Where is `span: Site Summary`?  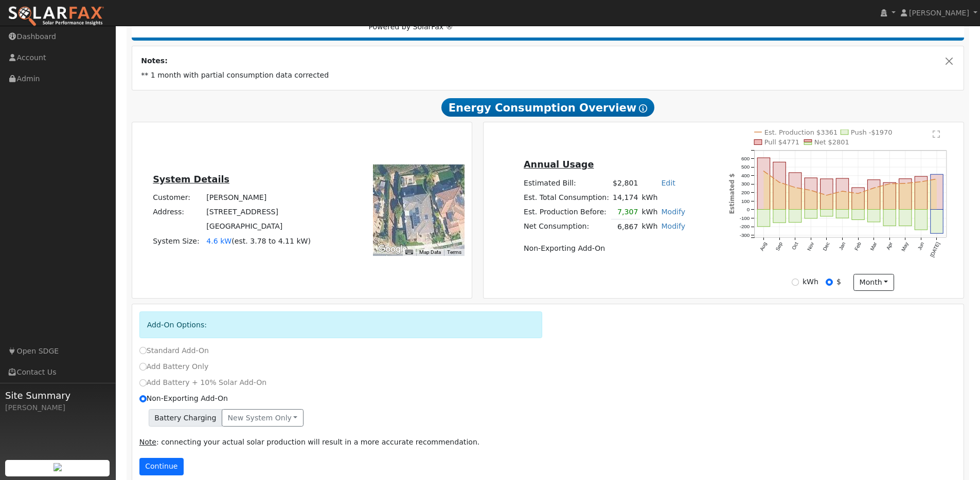 span: Site Summary is located at coordinates (57, 395).